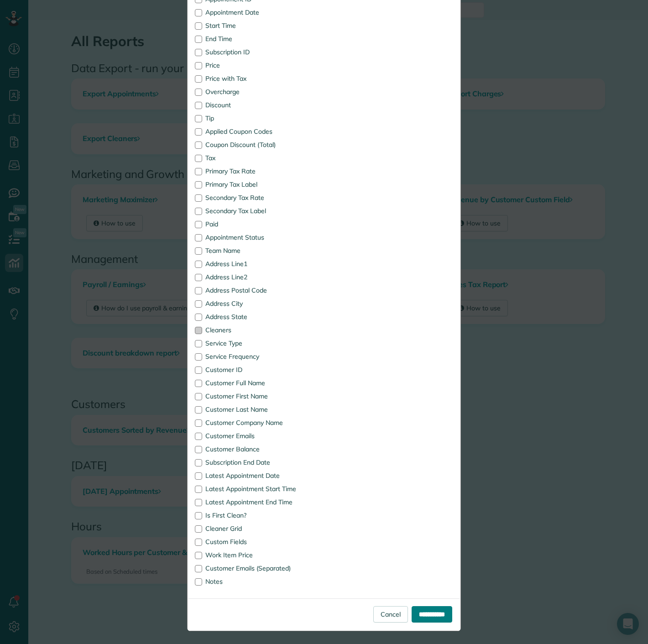  Describe the element at coordinates (256, 410) in the screenshot. I see `label: Customer Last Name` at that location.